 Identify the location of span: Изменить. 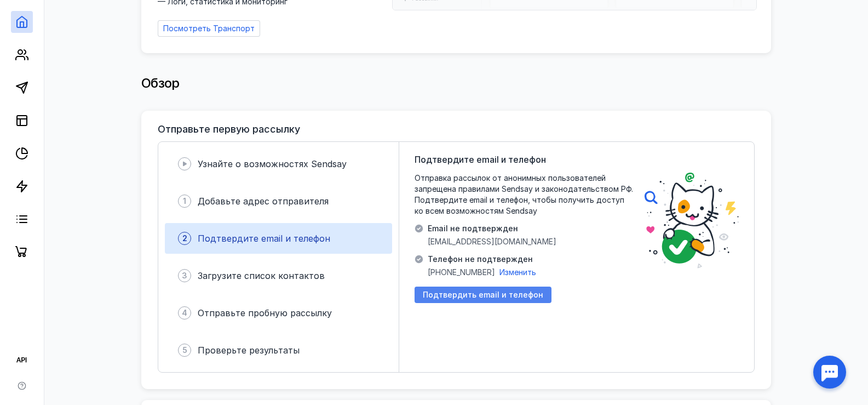
(518, 272).